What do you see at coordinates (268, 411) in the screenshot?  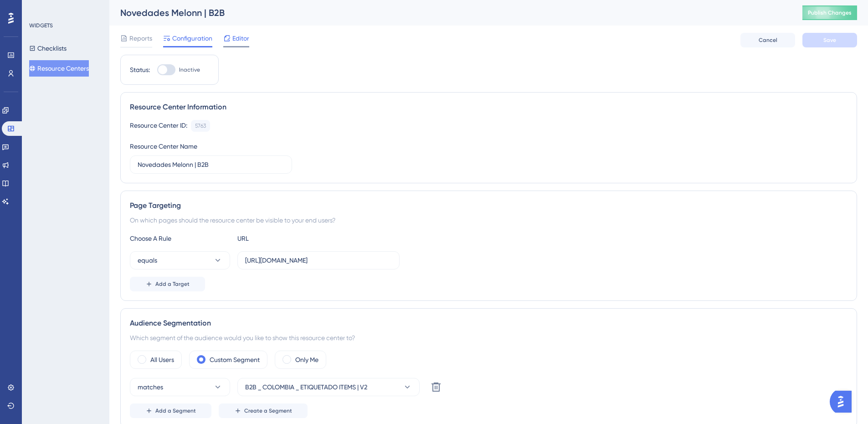 I see `span: Create a Segment` at bounding box center [268, 411].